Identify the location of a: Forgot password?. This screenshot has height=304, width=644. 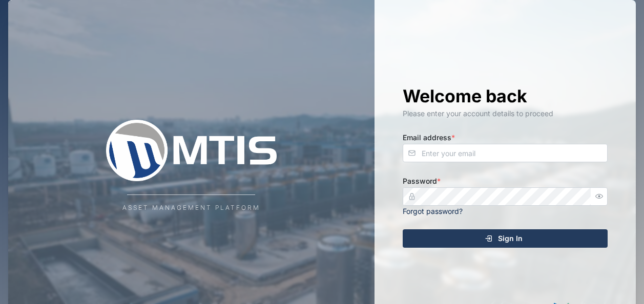
(433, 211).